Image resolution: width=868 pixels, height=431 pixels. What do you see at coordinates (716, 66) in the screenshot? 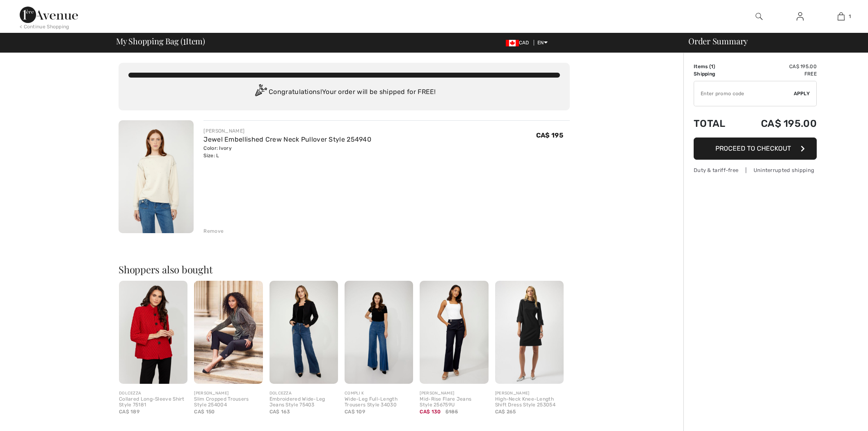
I see `td: Items ( )` at bounding box center [716, 66].